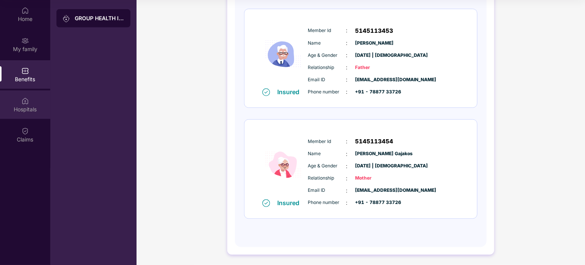 The width and height of the screenshot is (585, 265). Describe the element at coordinates (25, 11) in the screenshot. I see `img: svg+xml;base64,PHN2ZyBpZD0iSG9tZSIgeG1sbnM9Imh0dHA6Ly93d3cudzMub3JnLzIwMDAvc3ZnIiB3aWR0aD0iMjAiIG...` at that location.